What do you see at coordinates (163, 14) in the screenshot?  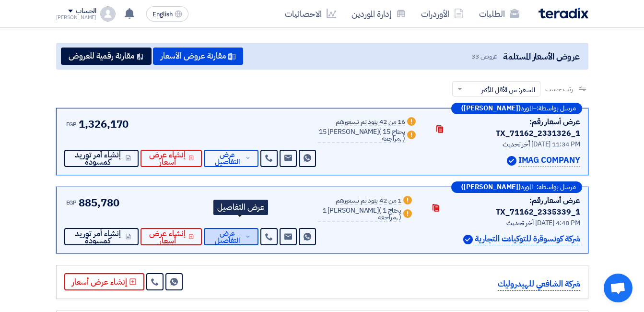 I see `span: English` at bounding box center [163, 14].